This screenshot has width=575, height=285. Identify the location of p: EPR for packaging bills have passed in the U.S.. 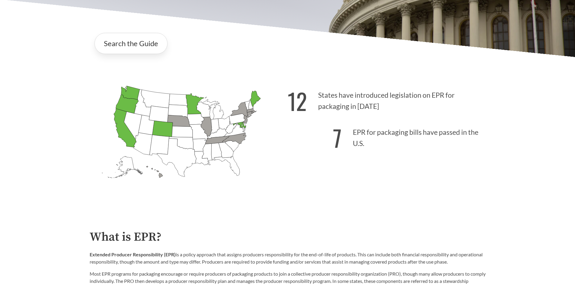
(387, 136).